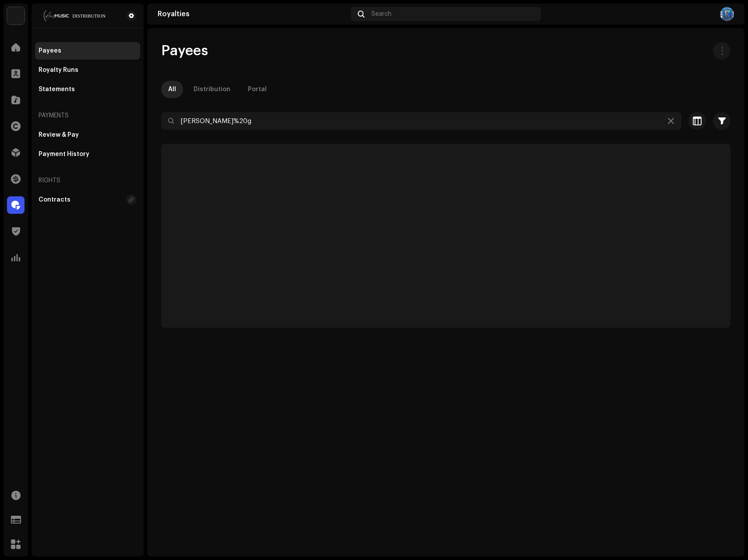 The width and height of the screenshot is (748, 560). What do you see at coordinates (16, 16) in the screenshot?
I see `img: bb356b9b-6e90-403f-adc8-c282c7c2e227` at bounding box center [16, 16].